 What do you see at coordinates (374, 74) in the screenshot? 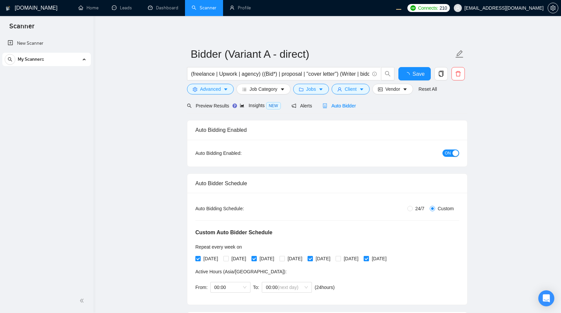
I see `span: info-circle` at bounding box center [374, 74].